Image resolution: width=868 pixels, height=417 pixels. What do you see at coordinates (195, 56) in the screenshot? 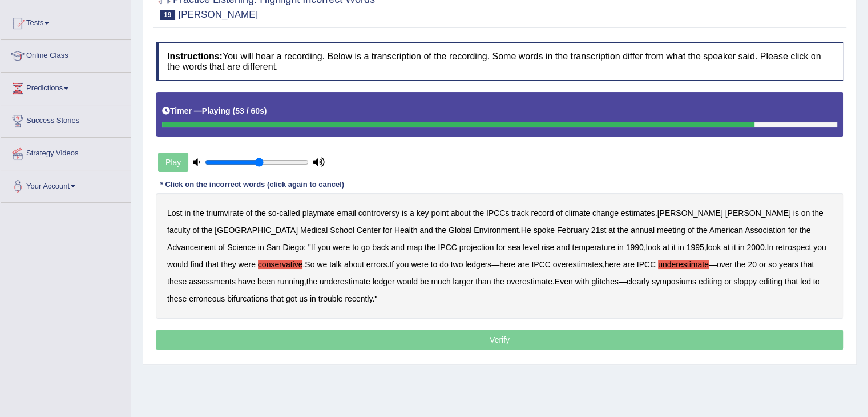
I see `b: Instructions:` at bounding box center [195, 56].